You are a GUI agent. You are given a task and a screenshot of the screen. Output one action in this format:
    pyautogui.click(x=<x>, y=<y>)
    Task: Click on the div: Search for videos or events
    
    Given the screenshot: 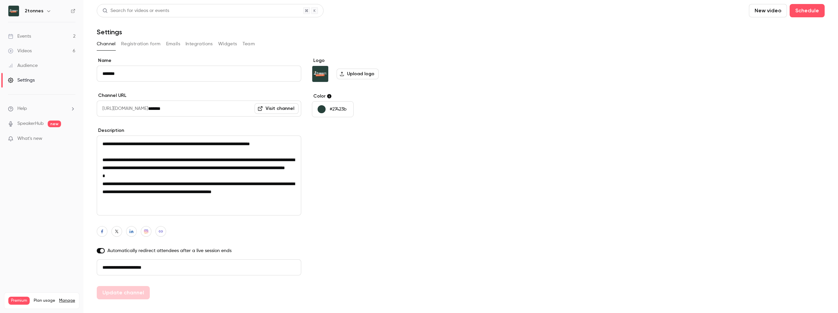 What is the action you would take?
    pyautogui.click(x=136, y=11)
    